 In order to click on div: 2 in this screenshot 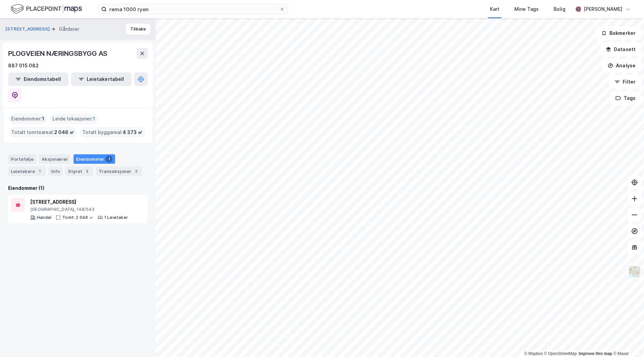, I will do `click(136, 171)`.